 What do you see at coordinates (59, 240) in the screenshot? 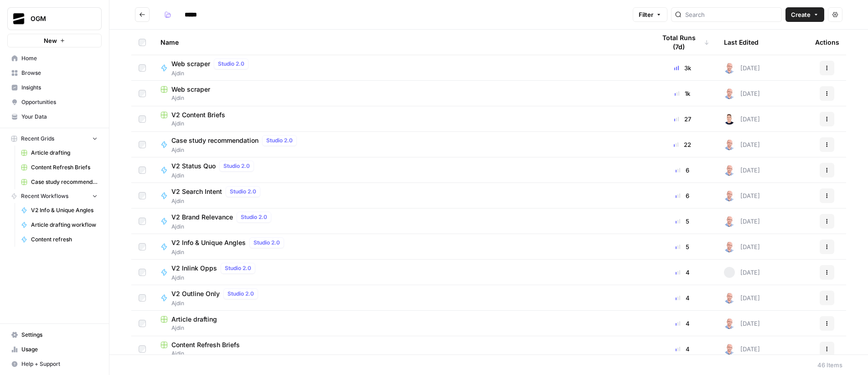
I see `a: Content refresh` at bounding box center [59, 240].